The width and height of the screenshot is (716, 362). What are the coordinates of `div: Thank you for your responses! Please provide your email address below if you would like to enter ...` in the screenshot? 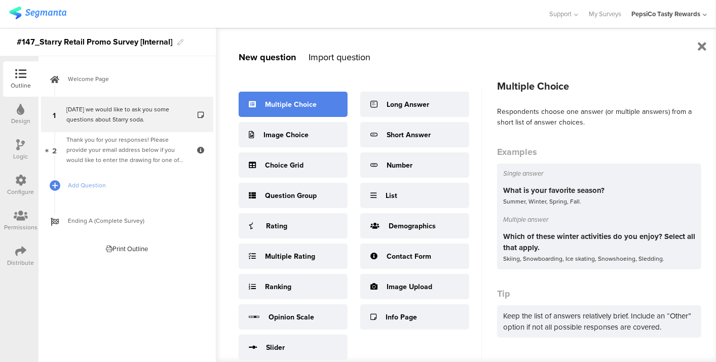 It's located at (127, 150).